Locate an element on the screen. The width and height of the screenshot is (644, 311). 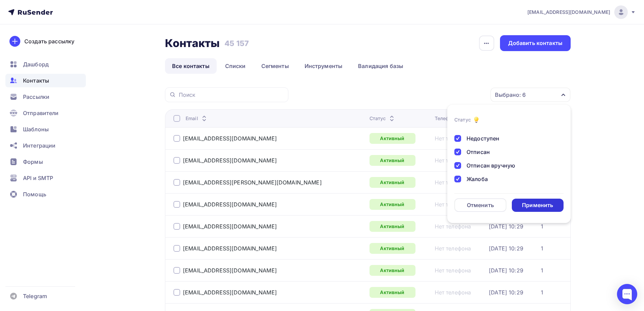
a: Контакты is located at coordinates (46, 81).